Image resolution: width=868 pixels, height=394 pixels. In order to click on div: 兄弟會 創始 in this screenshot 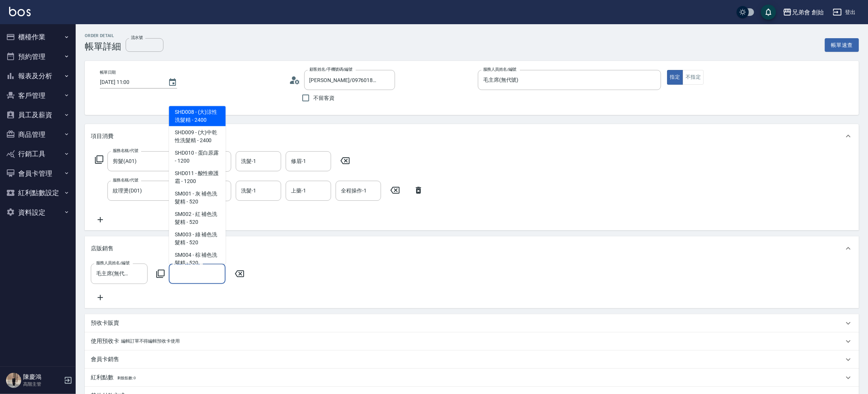, I will do `click(808, 12)`.